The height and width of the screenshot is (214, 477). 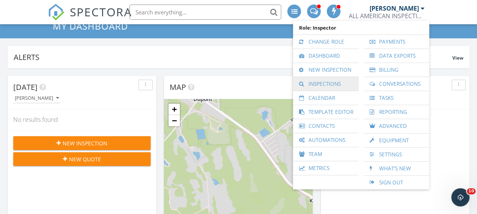 What do you see at coordinates (90, 18) in the screenshot?
I see `a: SPECTORA` at bounding box center [90, 18].